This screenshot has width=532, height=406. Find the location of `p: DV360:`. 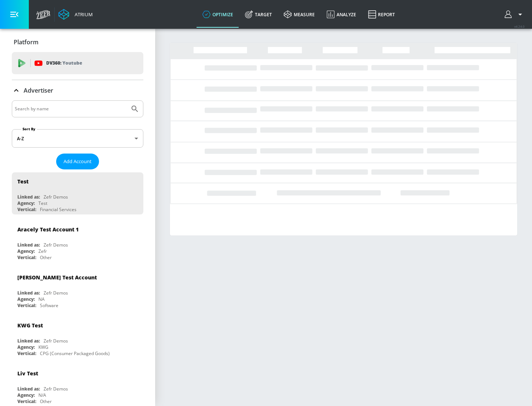

p: DV360: is located at coordinates (64, 63).